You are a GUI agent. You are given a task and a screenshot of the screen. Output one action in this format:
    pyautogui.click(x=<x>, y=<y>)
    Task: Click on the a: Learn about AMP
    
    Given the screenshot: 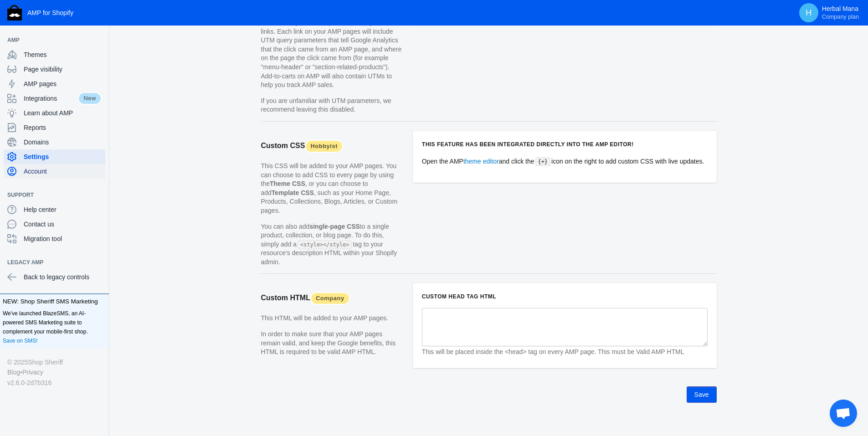 What is the action you would take?
    pyautogui.click(x=54, y=113)
    